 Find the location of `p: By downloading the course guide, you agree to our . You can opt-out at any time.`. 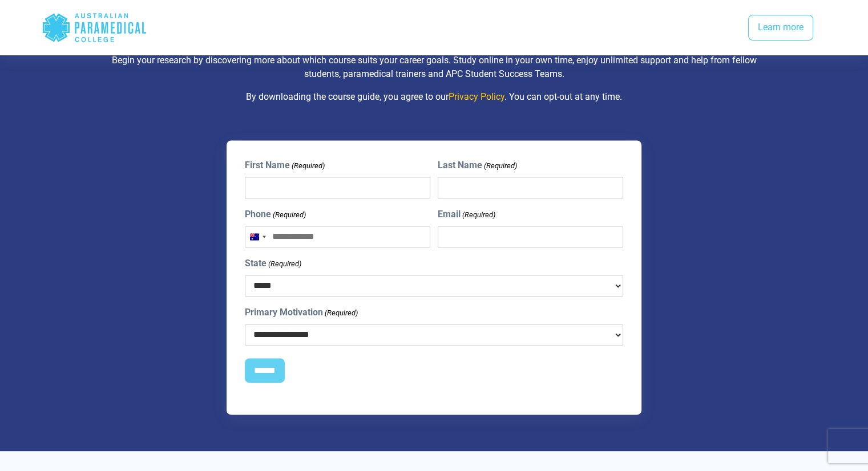

p: By downloading the course guide, you agree to our . You can opt-out at any time. is located at coordinates (434, 97).